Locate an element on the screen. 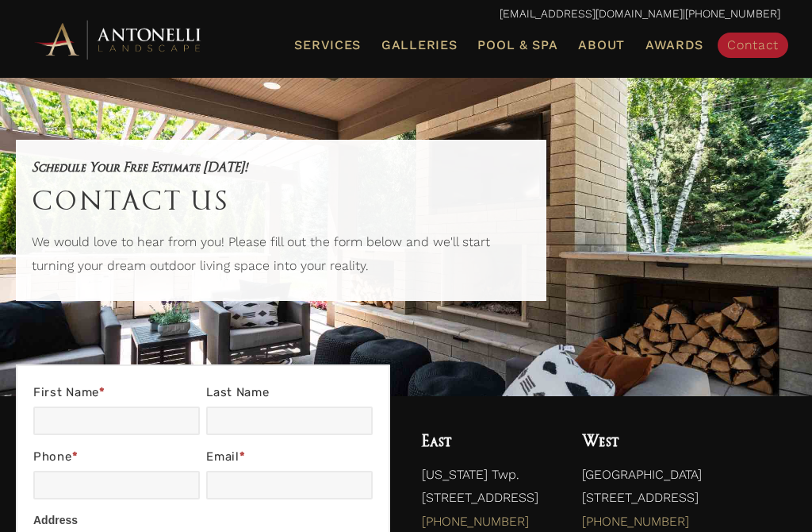 The height and width of the screenshot is (532, 812). span: Awards is located at coordinates (674, 45).